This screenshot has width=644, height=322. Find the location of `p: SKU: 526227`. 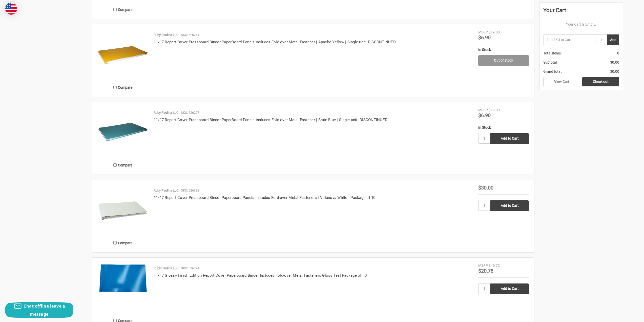

p: SKU: 526227 is located at coordinates (190, 112).